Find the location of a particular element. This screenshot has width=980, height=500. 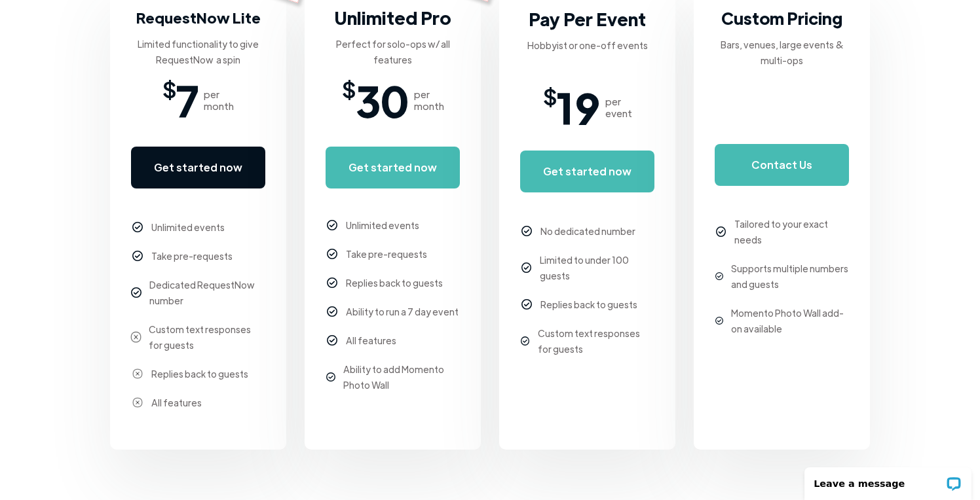

p: Leave a message is located at coordinates (84, 25).